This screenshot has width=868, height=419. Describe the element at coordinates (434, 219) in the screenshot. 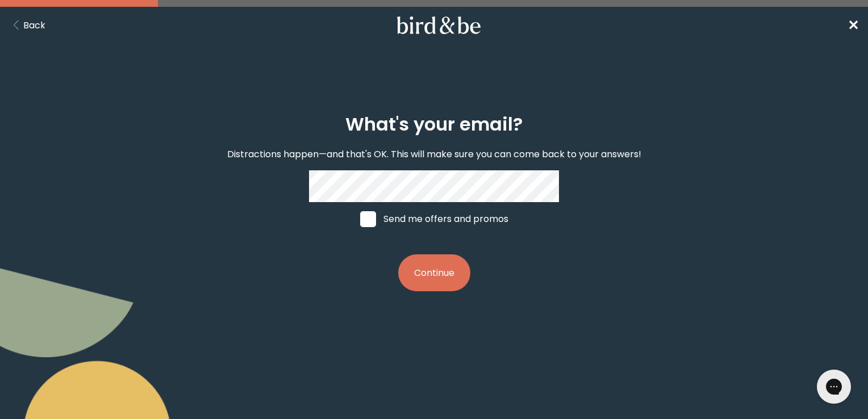

I see `label: Send me offers and promos` at that location.